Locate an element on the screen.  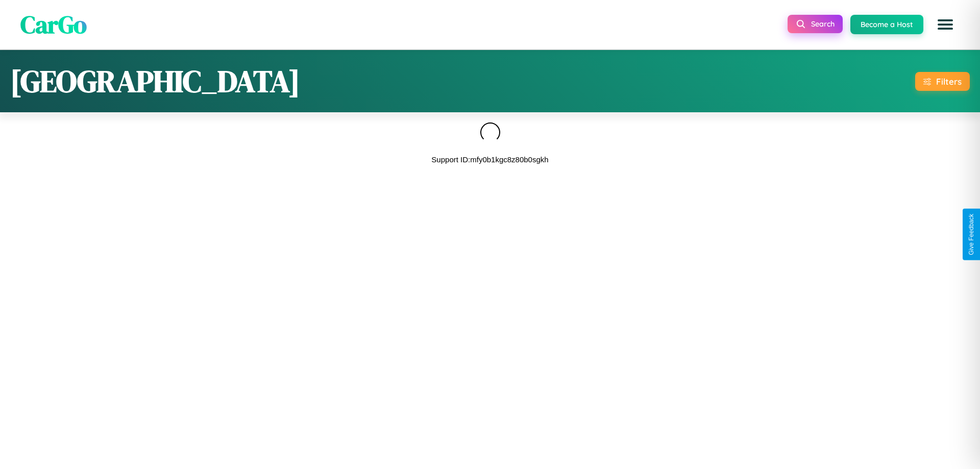
div: Filters is located at coordinates (949, 81).